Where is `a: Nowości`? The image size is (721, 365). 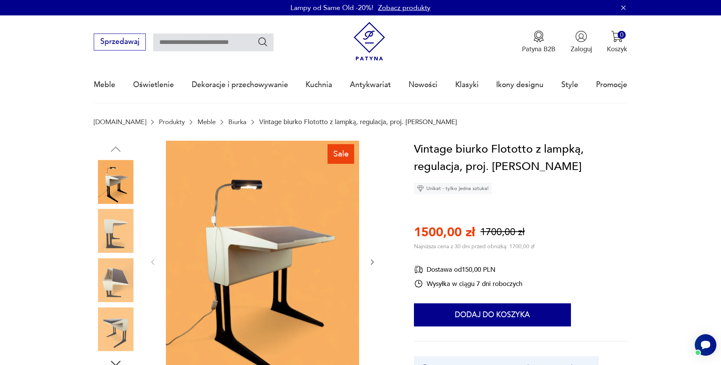 a: Nowości is located at coordinates (423, 85).